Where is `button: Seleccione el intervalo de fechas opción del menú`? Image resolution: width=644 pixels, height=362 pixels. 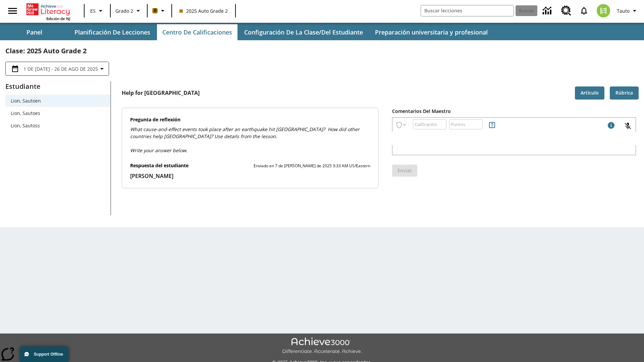 button: Seleccione el intervalo de fechas opción del menú is located at coordinates (57, 69).